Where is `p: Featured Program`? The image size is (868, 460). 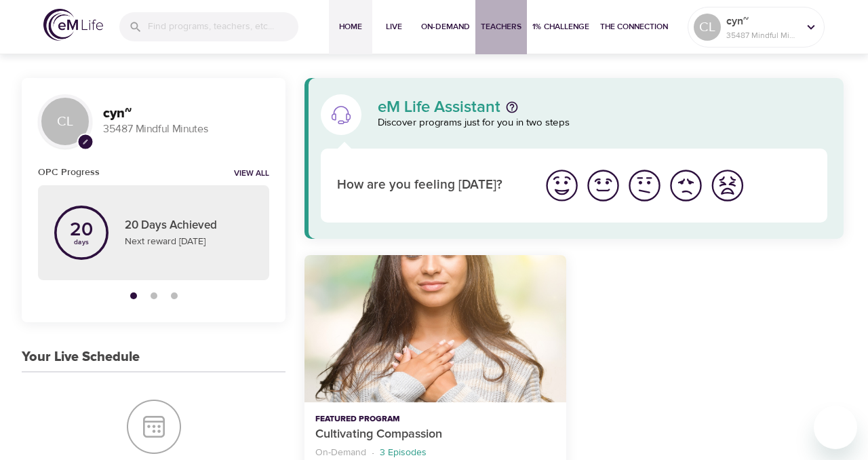 p: Featured Program is located at coordinates (435, 420).